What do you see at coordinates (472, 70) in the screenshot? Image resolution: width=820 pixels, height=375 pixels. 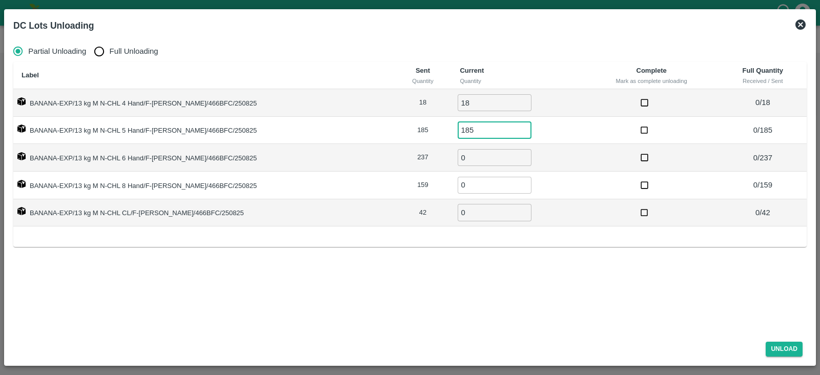 I see `b: Current` at bounding box center [472, 70].